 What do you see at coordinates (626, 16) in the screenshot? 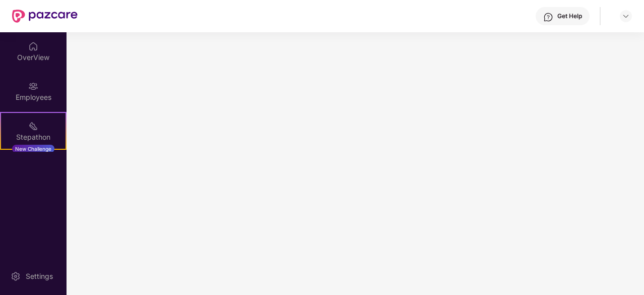
I see `img: svg+xml;base64,PHN2ZyBpZD0iRHJvcGRvd24tMzJ4MzIiIHhtbG5zPSJodHRwOi8vd3d3LnczLm9yZy8yMDAwL3N2ZyIgd2...` at bounding box center [626, 16].